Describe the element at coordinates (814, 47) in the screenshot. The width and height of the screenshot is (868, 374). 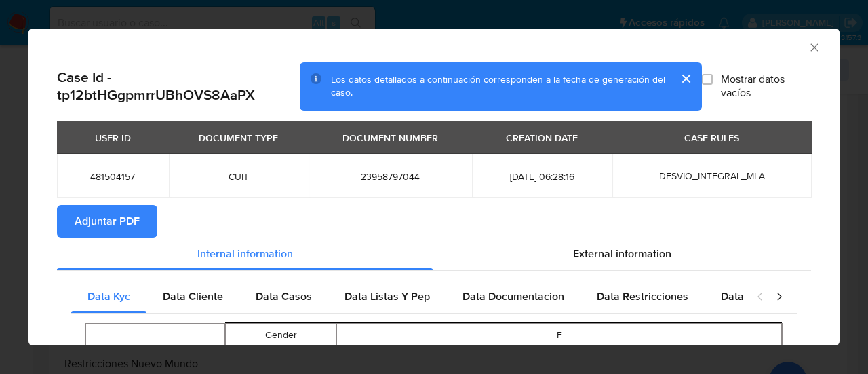
I see `button: Cerrar ventana` at that location.